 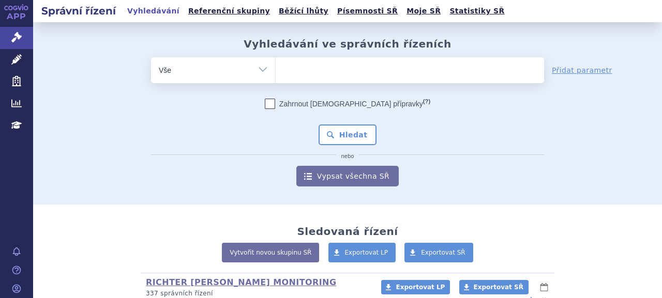 What do you see at coordinates (367, 11) in the screenshot?
I see `a: Písemnosti SŘ` at bounding box center [367, 11].